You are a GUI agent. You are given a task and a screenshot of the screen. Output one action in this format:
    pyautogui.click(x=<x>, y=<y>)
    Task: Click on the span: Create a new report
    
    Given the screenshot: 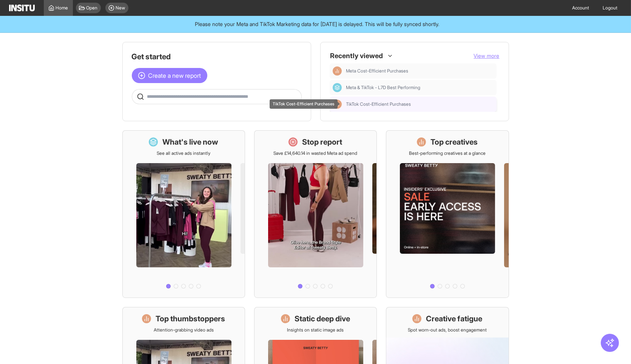 What is the action you would take?
    pyautogui.click(x=175, y=75)
    